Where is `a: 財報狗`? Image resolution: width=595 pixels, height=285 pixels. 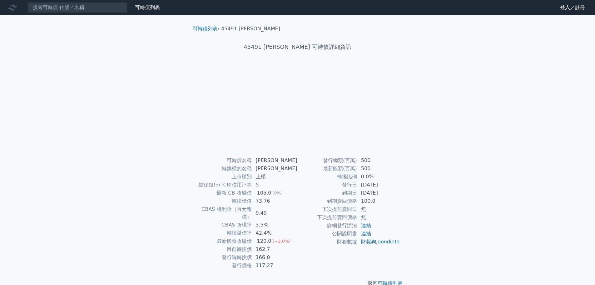
a: 財報狗 is located at coordinates (369, 241).